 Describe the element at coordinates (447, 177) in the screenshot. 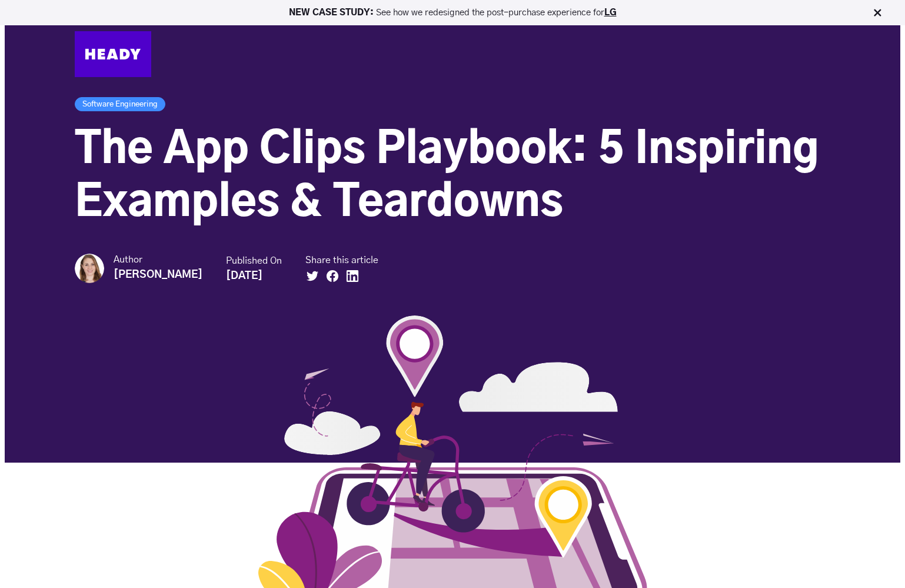

I see `span: The App Clips Playbook: 5 Inspiring Examples & Teardowns` at that location.